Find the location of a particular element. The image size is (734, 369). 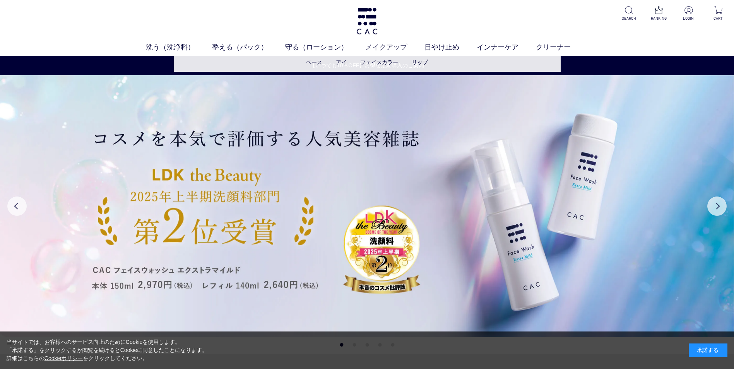

button: Next is located at coordinates (717, 206).